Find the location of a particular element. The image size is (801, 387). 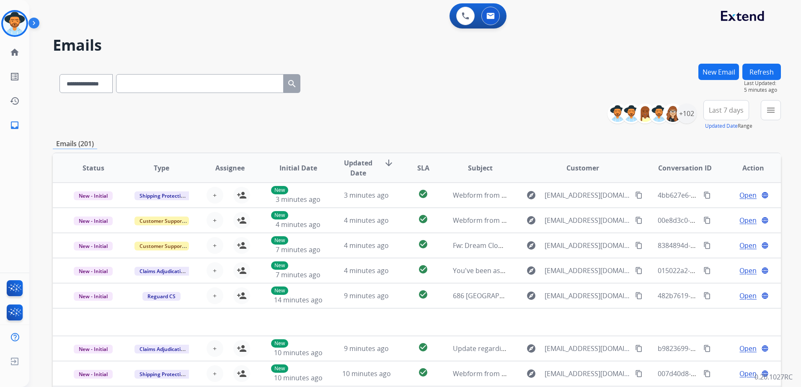

th: Action is located at coordinates (746, 168).